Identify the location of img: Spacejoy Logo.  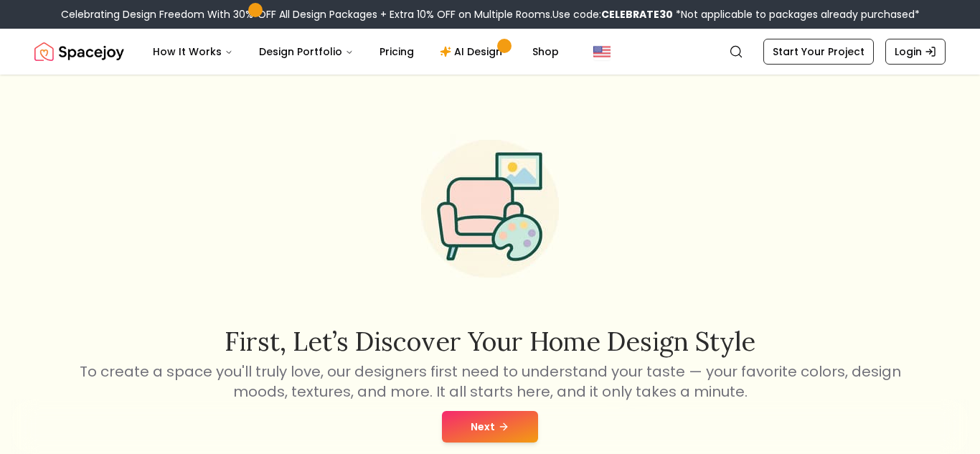
(79, 52).